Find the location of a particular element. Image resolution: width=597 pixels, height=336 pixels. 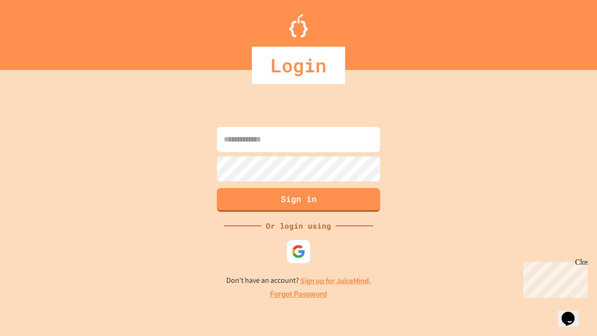

p: Don't have an account? is located at coordinates (298, 280).